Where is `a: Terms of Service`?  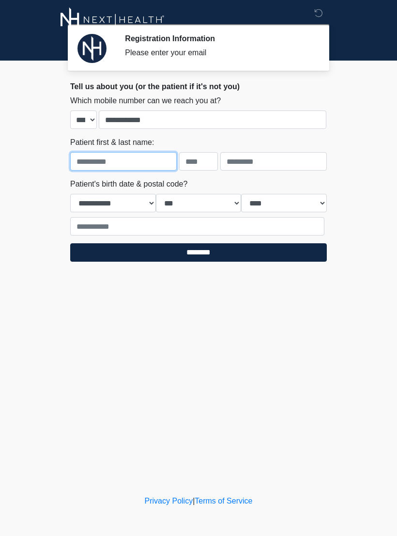
a: Terms of Service is located at coordinates (223, 501).